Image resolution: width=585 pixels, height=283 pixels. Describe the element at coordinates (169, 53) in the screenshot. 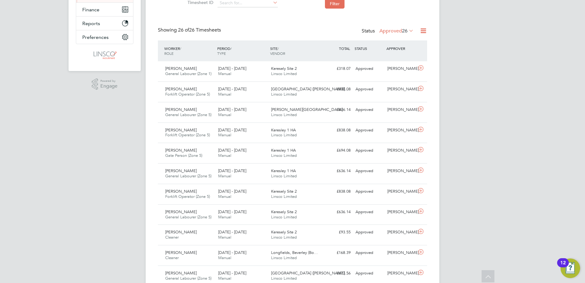

I see `span: ROLE` at that location.